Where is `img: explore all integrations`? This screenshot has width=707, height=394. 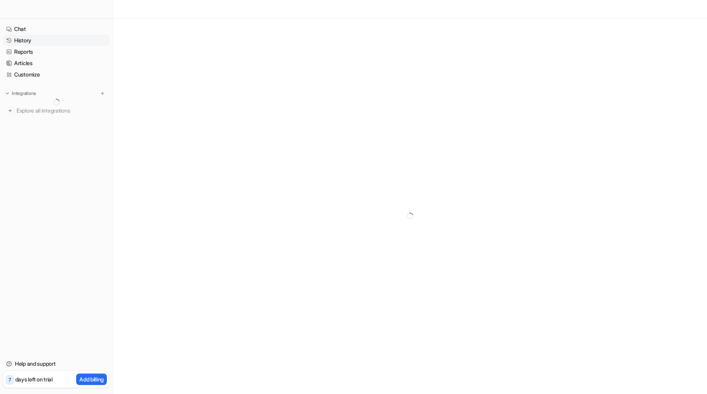
img: explore all integrations is located at coordinates (10, 111).